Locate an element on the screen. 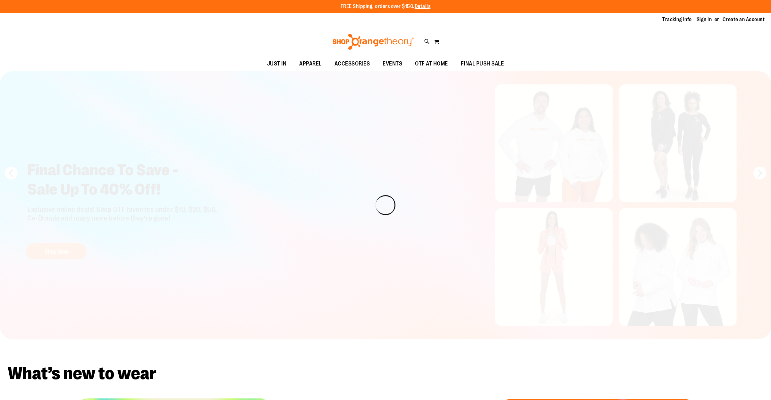 This screenshot has height=400, width=771. p: FREE Shipping, orders over $150. is located at coordinates (386, 6).